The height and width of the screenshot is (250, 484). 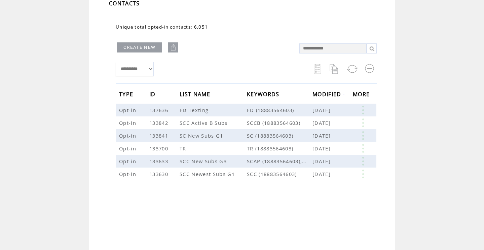 What do you see at coordinates (159, 161) in the screenshot?
I see `span: 133633` at bounding box center [159, 161].